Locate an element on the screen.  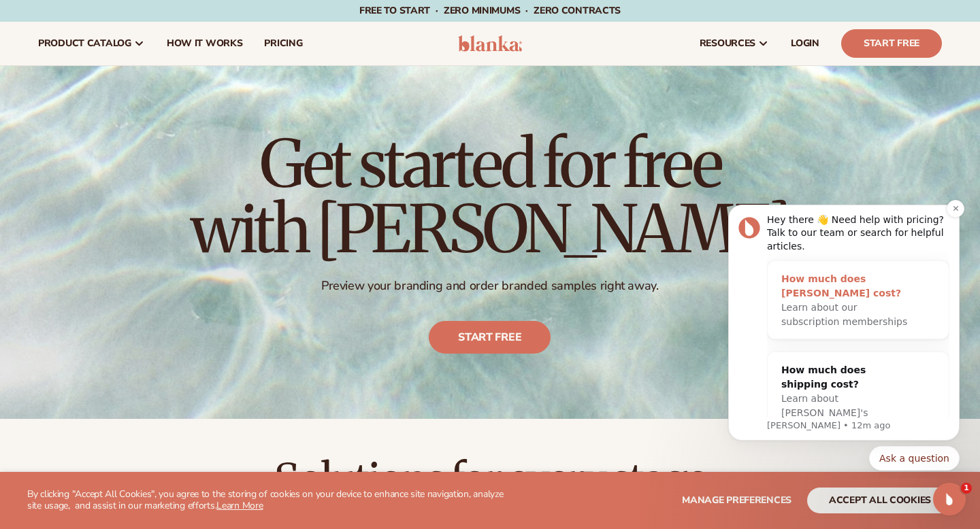
span: How It Works is located at coordinates (205, 43).